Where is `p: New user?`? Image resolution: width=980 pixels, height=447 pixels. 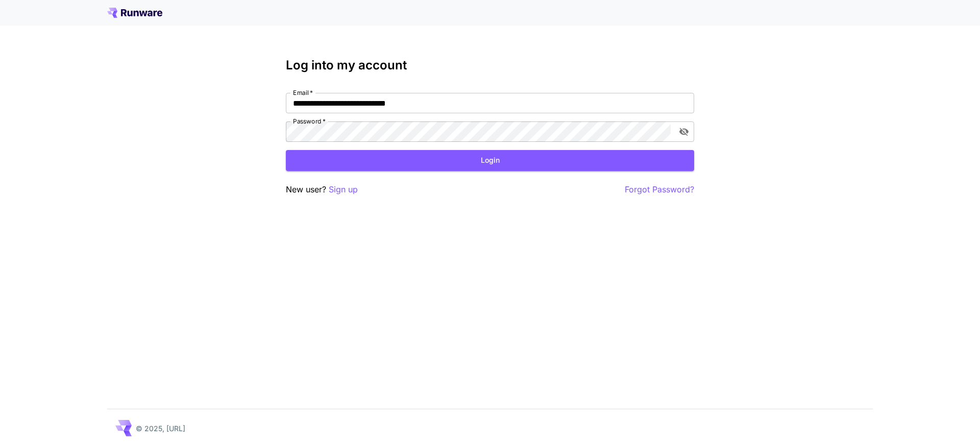 p: New user? is located at coordinates (322, 189).